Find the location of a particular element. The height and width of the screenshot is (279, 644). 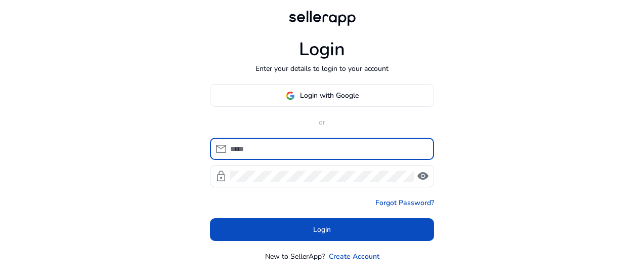

h1: Login is located at coordinates (321, 49).